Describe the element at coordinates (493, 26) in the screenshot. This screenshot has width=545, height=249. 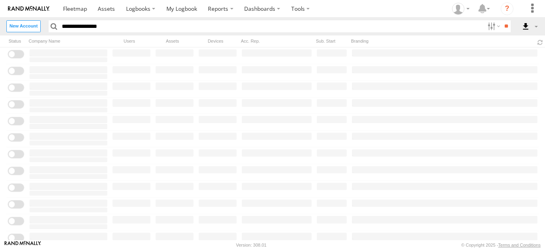
I see `label: Search Filter Options` at that location.